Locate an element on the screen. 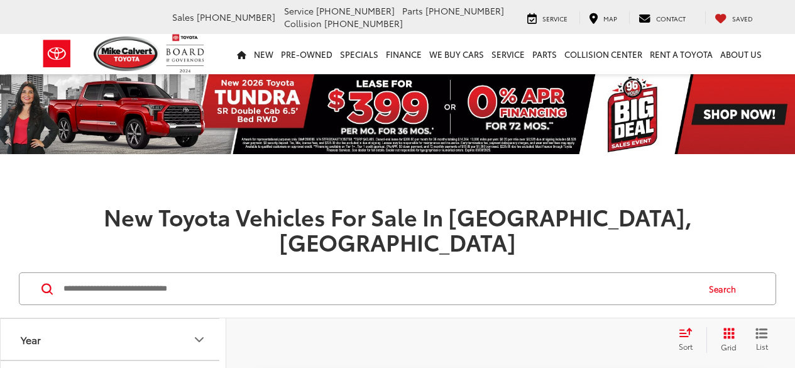 This screenshot has width=795, height=368. span: Sales is located at coordinates (183, 17).